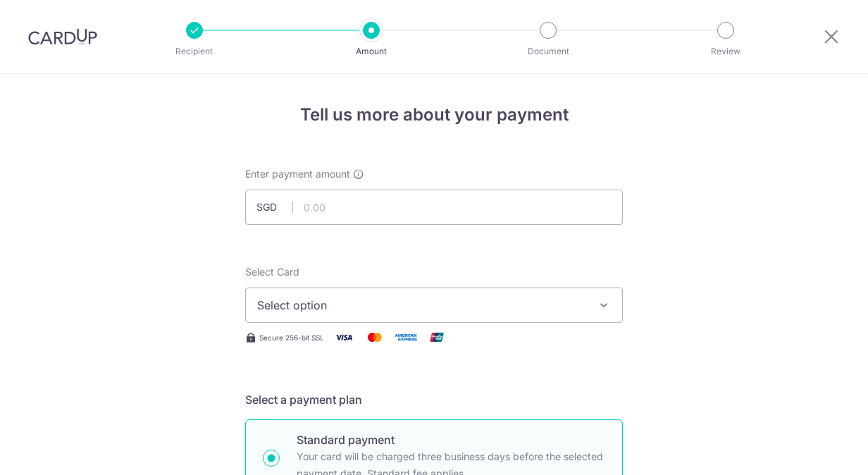 The width and height of the screenshot is (868, 475). Describe the element at coordinates (434, 208) in the screenshot. I see `input: 0.00` at that location.